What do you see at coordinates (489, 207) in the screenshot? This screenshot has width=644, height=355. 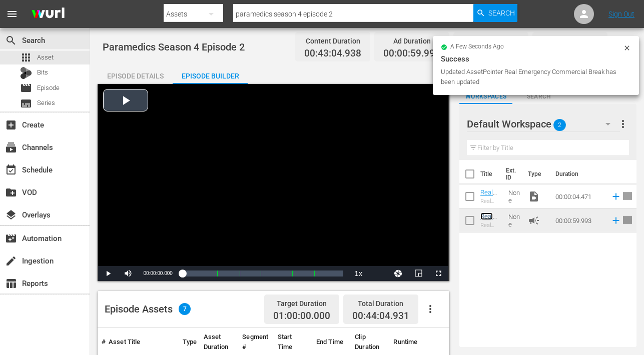 I see `a: Real Emergency Bumper` at bounding box center [489, 207].